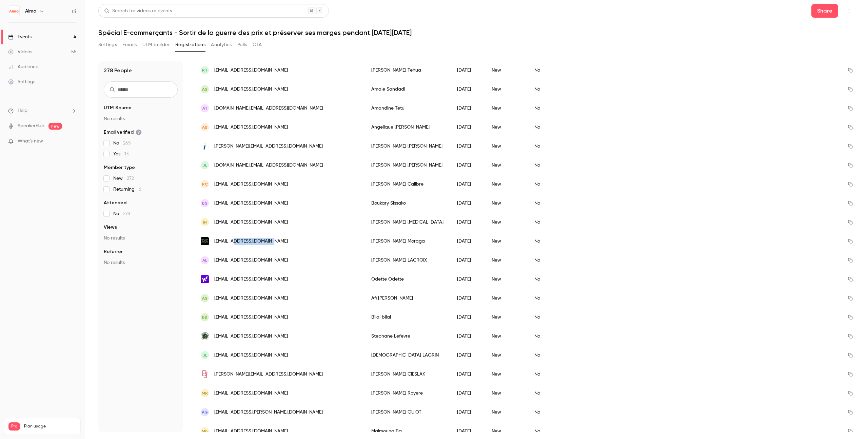 This screenshot has width=868, height=439. What do you see at coordinates (205, 89) in the screenshot?
I see `span: AS` at bounding box center [205, 89].